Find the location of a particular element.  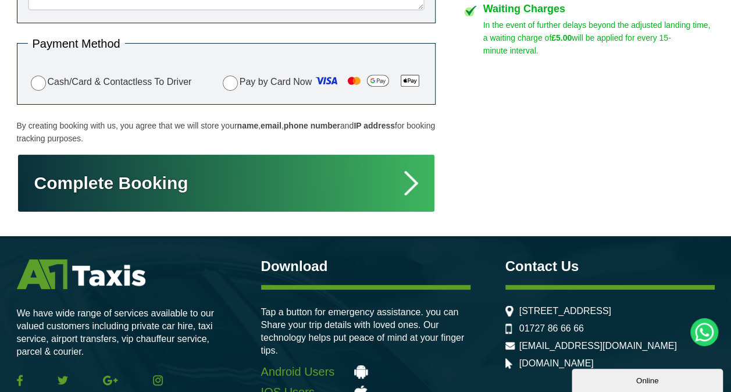

img: Instagram is located at coordinates (158, 380).